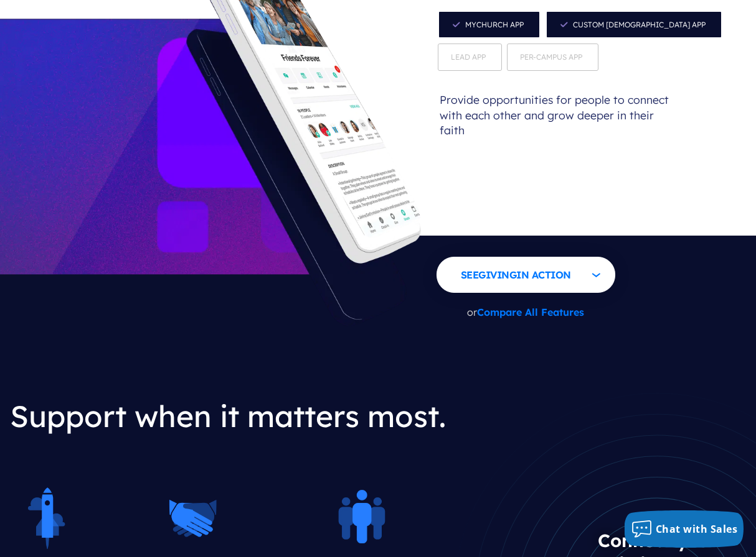  I want to click on a: Compare All Features, so click(530, 312).